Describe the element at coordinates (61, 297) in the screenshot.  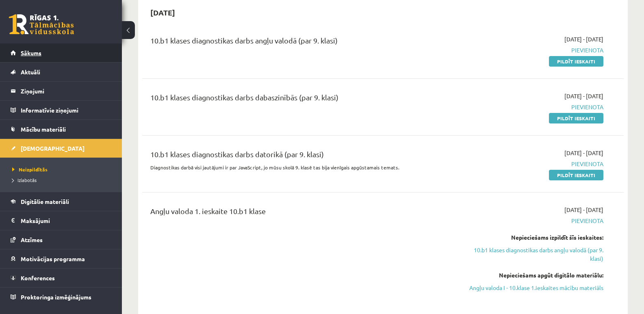
I see `a: Proktoringa izmēģinājums` at that location.